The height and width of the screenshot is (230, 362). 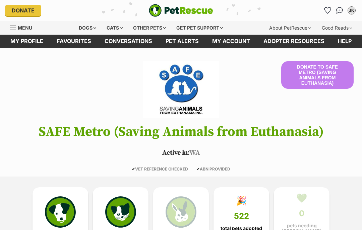 What do you see at coordinates (115, 28) in the screenshot?
I see `div: Cats` at bounding box center [115, 28].